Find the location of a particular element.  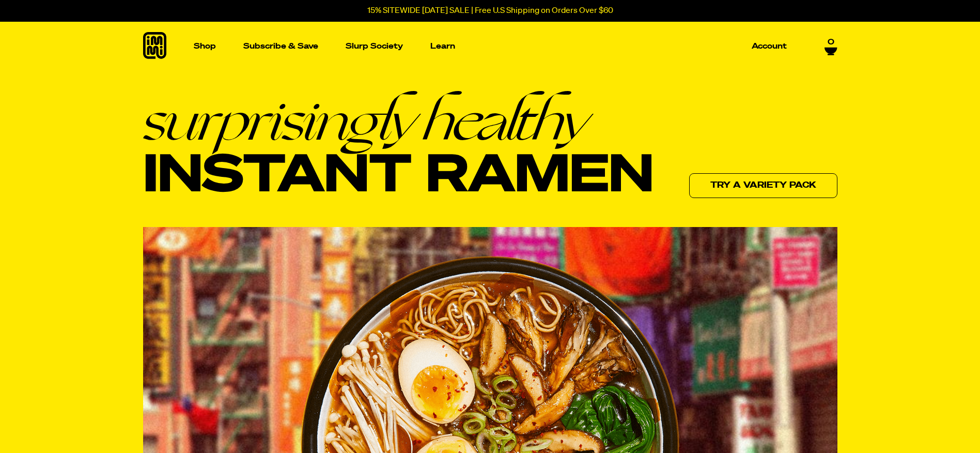

p: Subscribe & Save is located at coordinates (281, 46).